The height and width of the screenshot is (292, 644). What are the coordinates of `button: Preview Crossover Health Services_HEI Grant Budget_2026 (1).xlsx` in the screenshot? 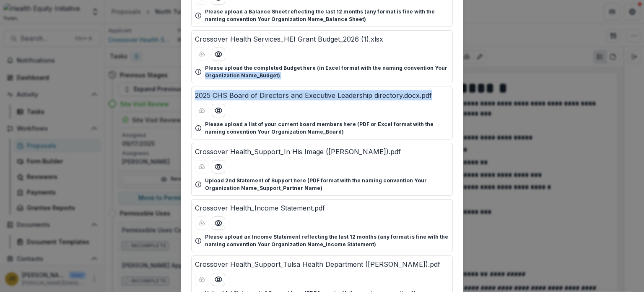 It's located at (219, 54).